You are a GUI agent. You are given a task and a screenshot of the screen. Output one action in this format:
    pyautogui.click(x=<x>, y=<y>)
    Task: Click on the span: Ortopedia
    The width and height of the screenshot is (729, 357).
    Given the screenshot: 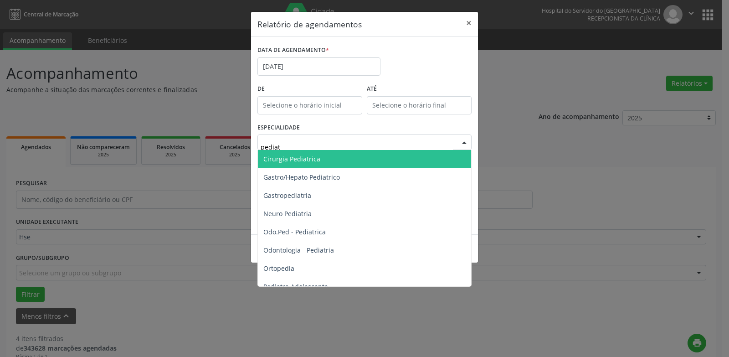 What is the action you would take?
    pyautogui.click(x=279, y=268)
    